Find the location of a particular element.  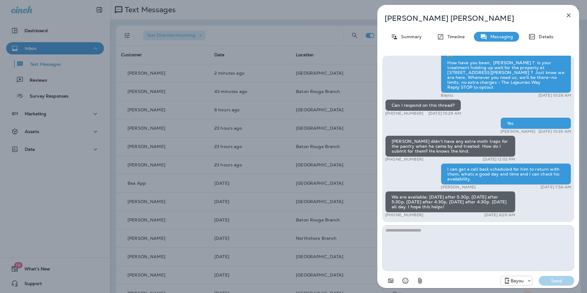

div: +1 (985) 315-4311 is located at coordinates (516, 280).